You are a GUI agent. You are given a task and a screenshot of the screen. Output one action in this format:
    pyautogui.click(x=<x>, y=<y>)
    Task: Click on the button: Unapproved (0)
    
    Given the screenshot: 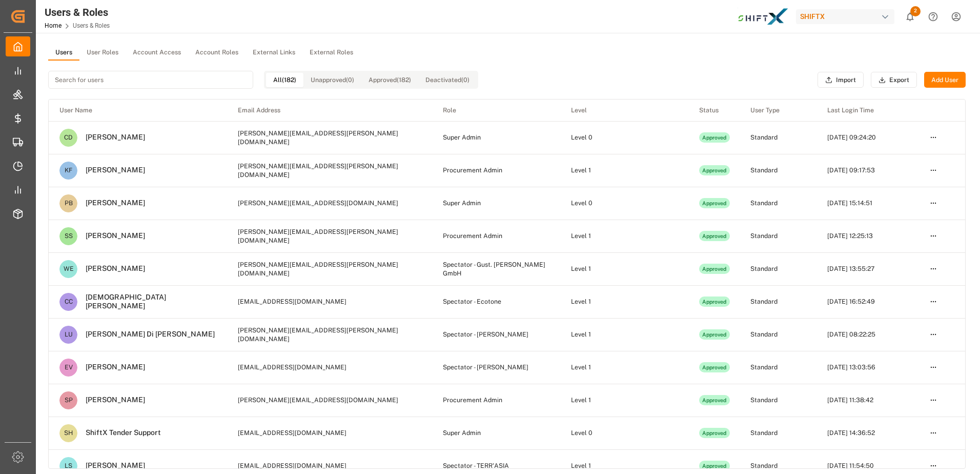 What is the action you would take?
    pyautogui.click(x=332, y=80)
    